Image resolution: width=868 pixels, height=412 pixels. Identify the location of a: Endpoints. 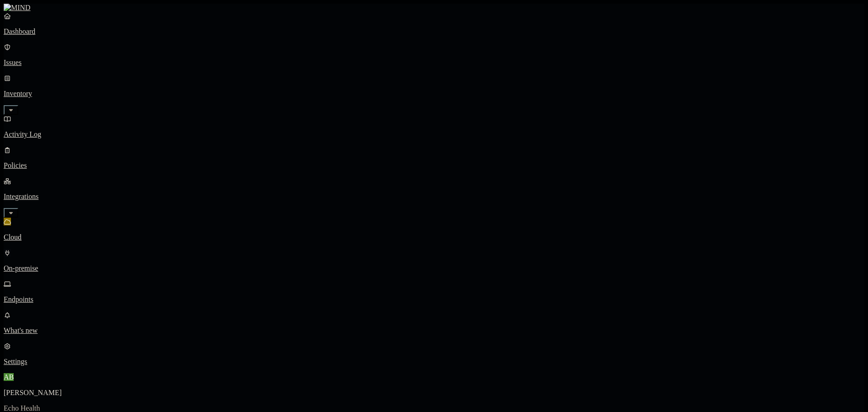
(434, 291).